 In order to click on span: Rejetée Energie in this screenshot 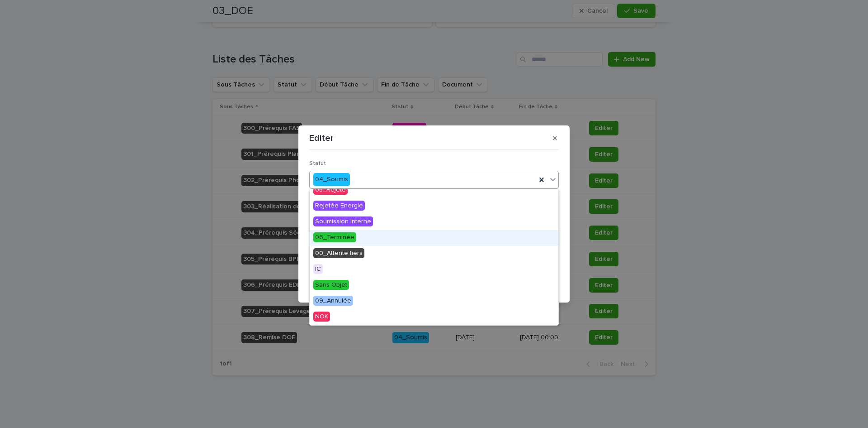, I will do `click(339, 205)`.